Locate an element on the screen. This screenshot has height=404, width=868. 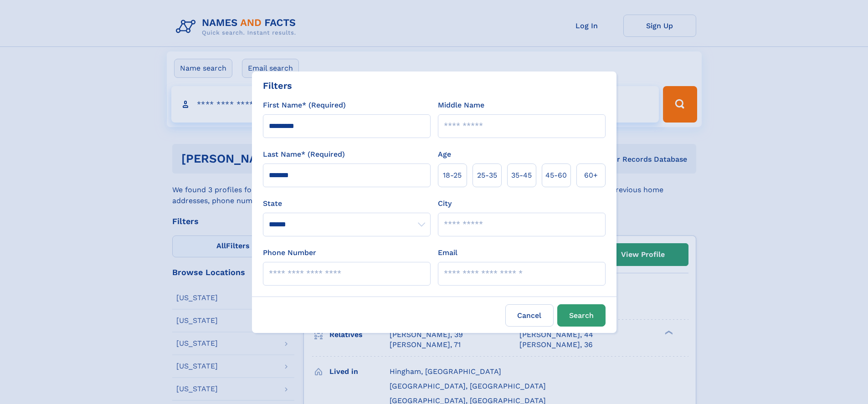
label: Phone Number is located at coordinates (289, 252).